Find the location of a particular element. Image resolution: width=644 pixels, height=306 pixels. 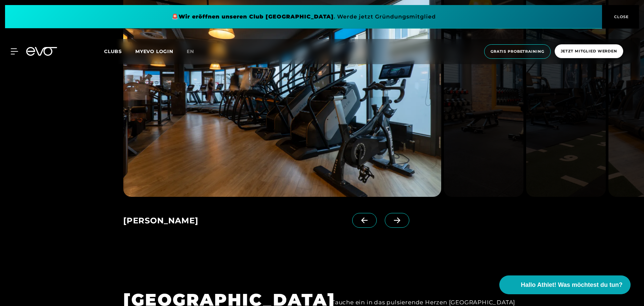

span: Gratis Probetraining is located at coordinates (517, 51).